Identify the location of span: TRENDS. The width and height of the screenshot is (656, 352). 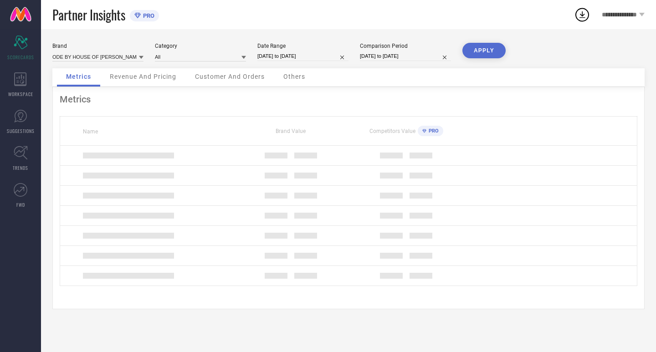
(21, 168).